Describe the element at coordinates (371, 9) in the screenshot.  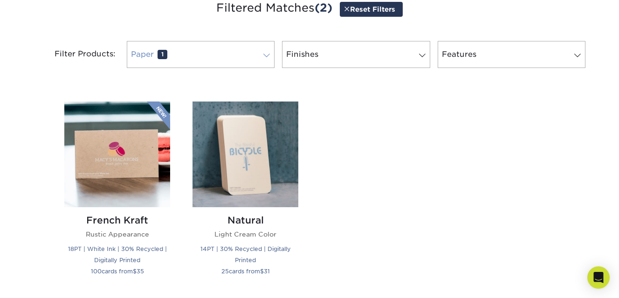
I see `a: Reset Filters` at that location.